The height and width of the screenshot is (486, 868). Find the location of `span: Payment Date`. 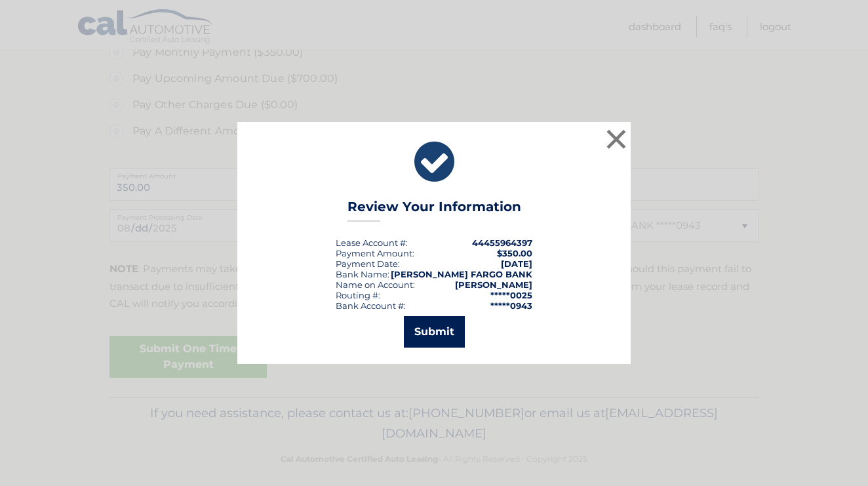

span: Payment Date is located at coordinates (366, 263).